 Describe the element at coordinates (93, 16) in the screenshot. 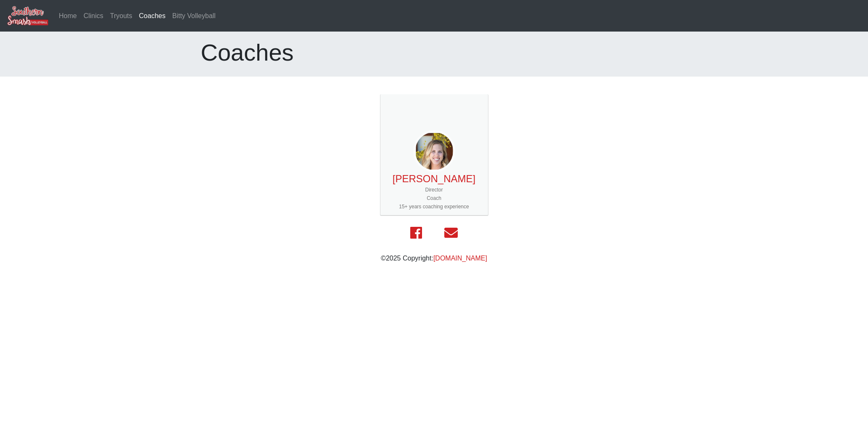

I see `a: Clinics` at that location.